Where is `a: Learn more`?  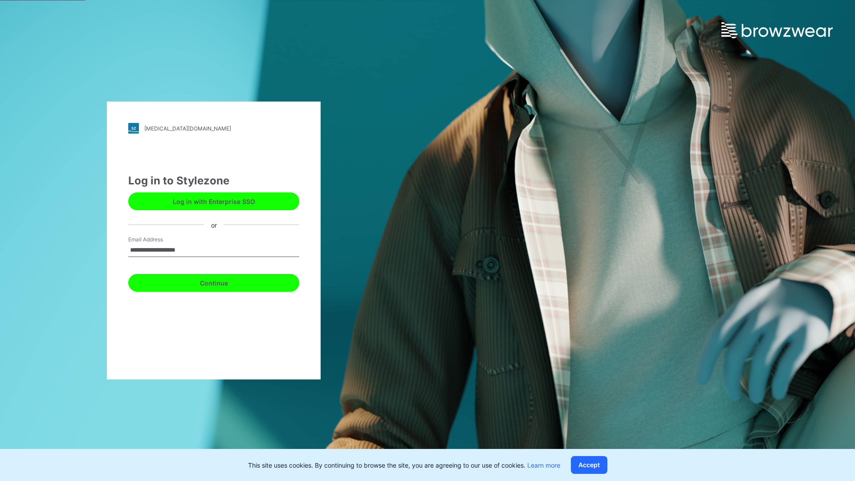
a: Learn more is located at coordinates (544, 465).